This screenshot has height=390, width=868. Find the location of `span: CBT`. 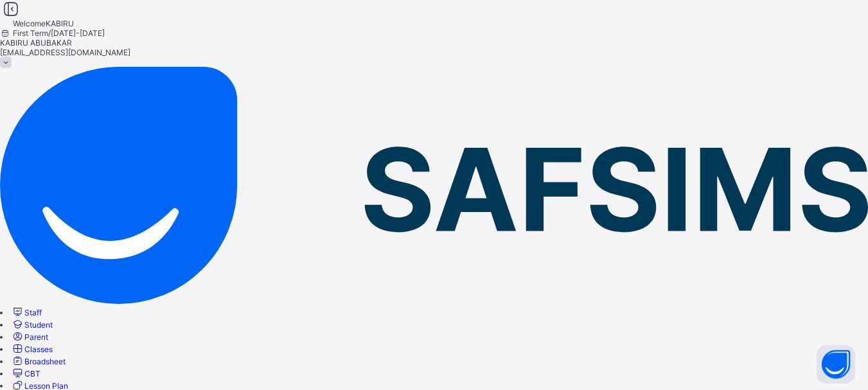

span: CBT is located at coordinates (32, 373).